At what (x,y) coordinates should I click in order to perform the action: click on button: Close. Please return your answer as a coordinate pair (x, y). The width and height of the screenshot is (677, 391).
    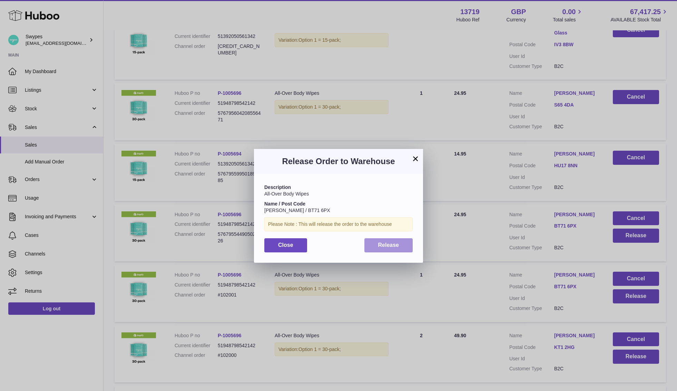
    Looking at the image, I should click on (286, 245).